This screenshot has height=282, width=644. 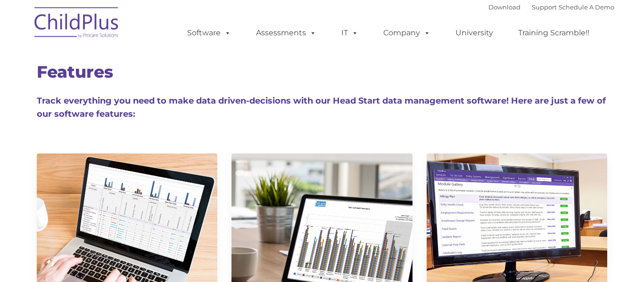 What do you see at coordinates (77, 24) in the screenshot?
I see `img: ChildPlus by Procare Solutions` at bounding box center [77, 24].